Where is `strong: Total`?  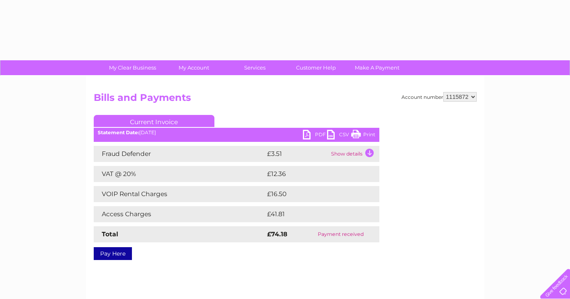 strong: Total is located at coordinates (110, 234).